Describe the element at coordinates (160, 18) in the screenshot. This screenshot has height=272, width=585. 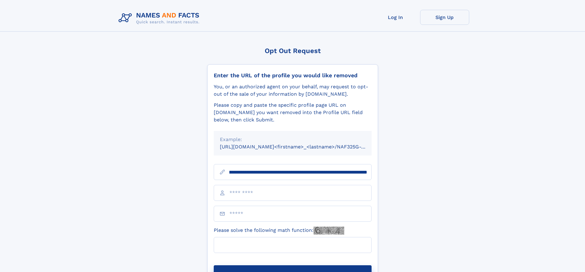
I see `img: Logo Names and Facts` at that location.